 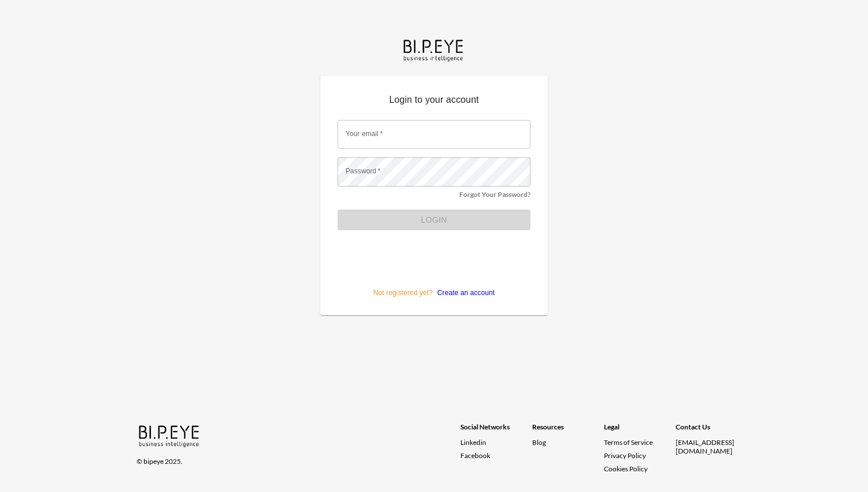 What do you see at coordinates (712, 430) in the screenshot?
I see `div: Contact Us` at bounding box center [712, 430].